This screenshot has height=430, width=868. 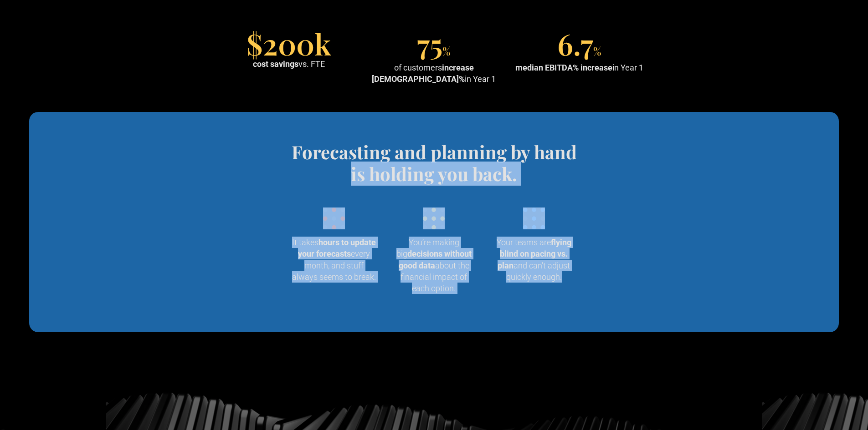 What do you see at coordinates (575, 43) in the screenshot?
I see `span: 6.7` at bounding box center [575, 43].